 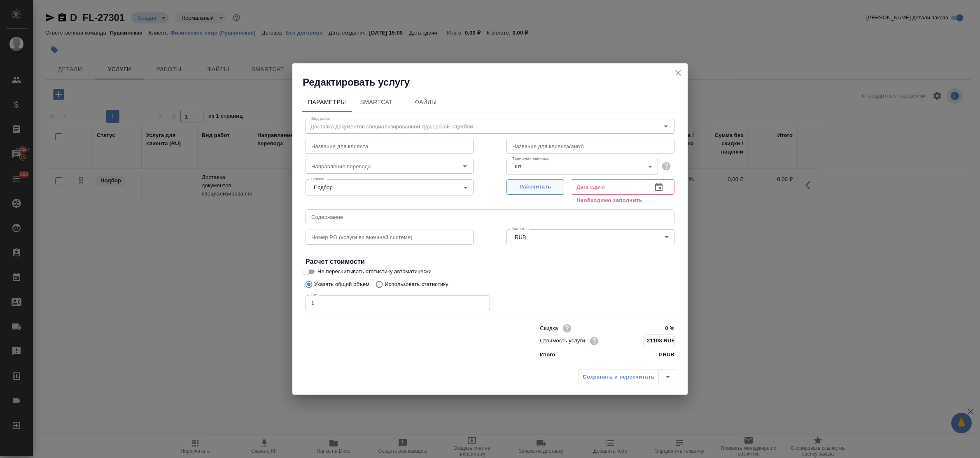 I want to click on p: Итого, so click(x=548, y=355).